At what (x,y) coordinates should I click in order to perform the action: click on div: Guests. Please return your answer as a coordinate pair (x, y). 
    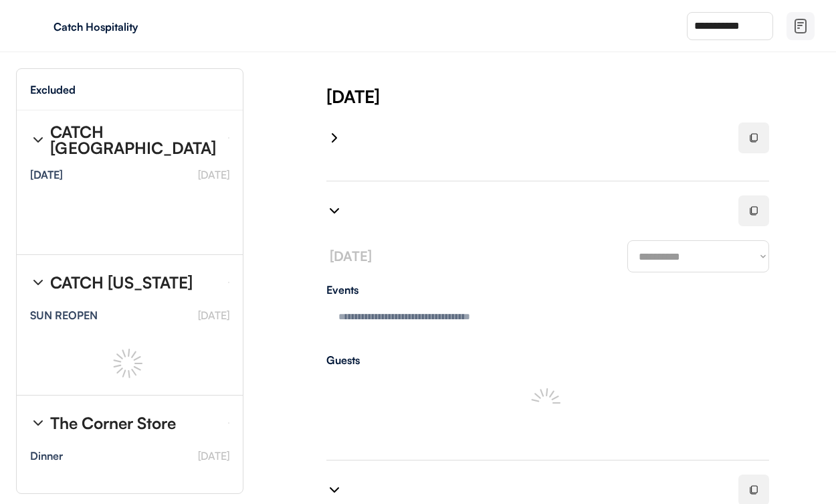
    Looking at the image, I should click on (548, 360).